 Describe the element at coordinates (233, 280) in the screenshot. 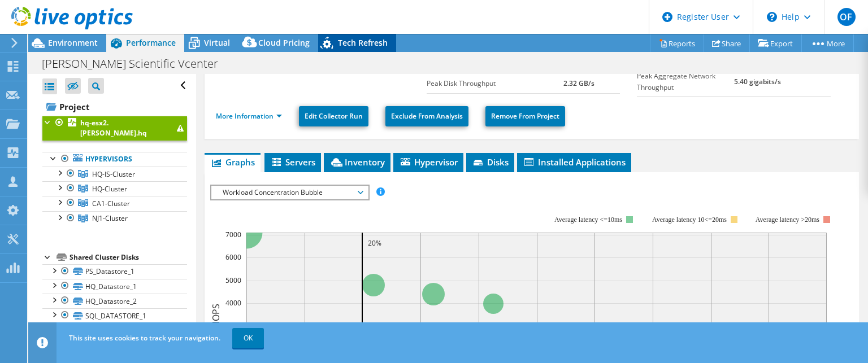

I see `text: 5000` at that location.